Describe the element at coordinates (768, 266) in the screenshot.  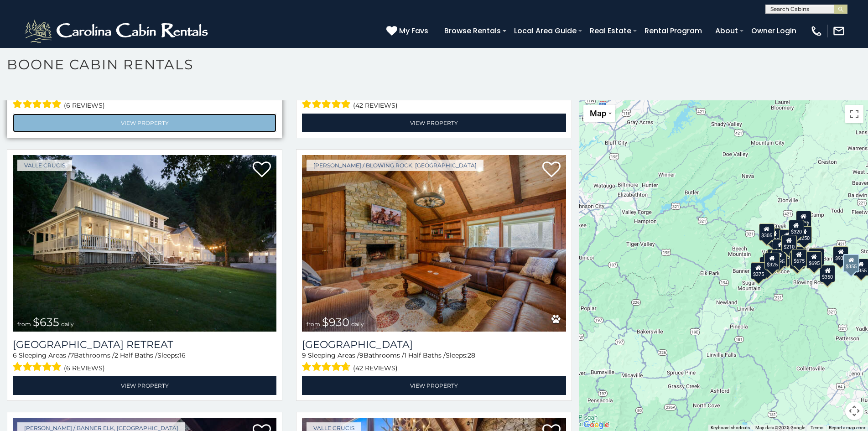
I see `div: $330` at that location.